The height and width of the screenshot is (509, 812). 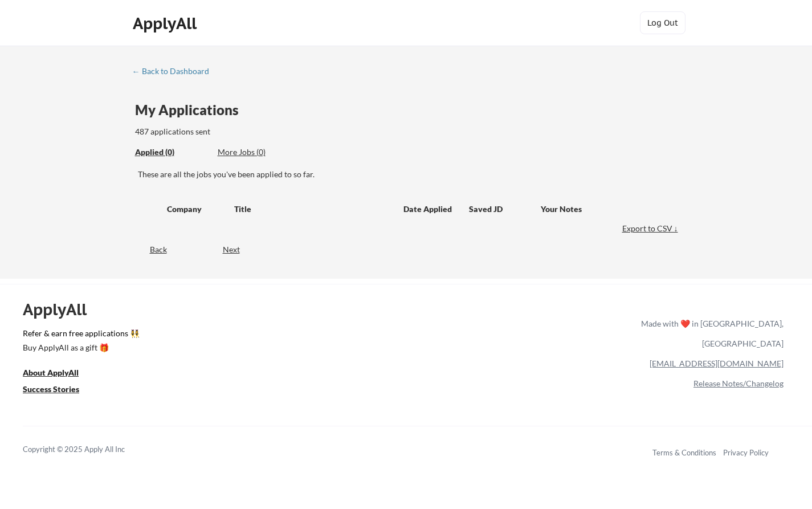 I want to click on a: Refer & earn free applications 👯‍♀️, so click(x=212, y=335).